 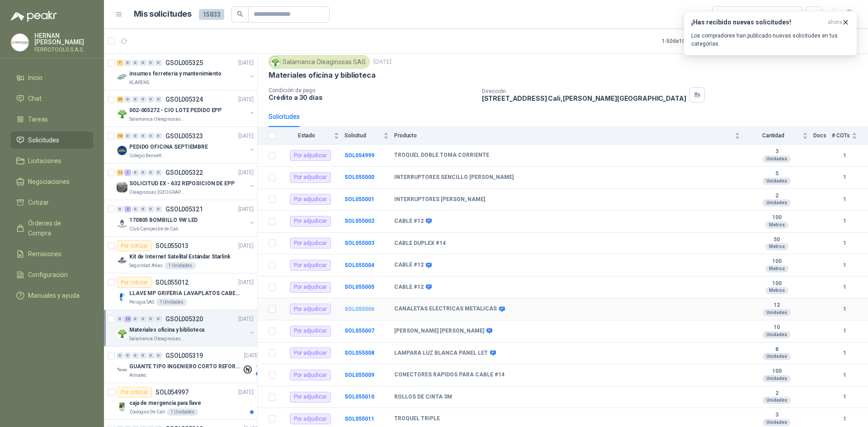 What do you see at coordinates (145, 155) in the screenshot?
I see `p: Colegio Bennett` at bounding box center [145, 155].